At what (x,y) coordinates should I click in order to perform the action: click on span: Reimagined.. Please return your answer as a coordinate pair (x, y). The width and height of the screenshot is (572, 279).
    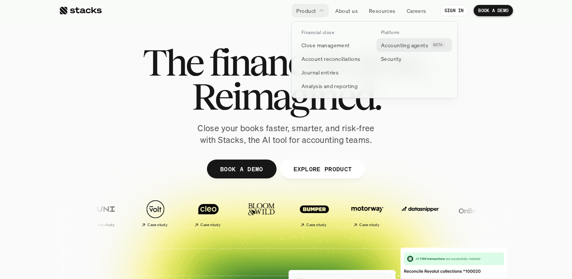
    Looking at the image, I should click on (286, 97).